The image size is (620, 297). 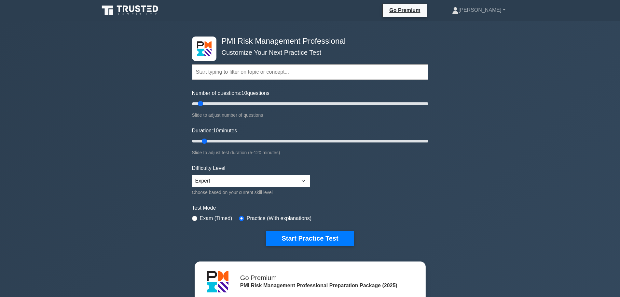 I want to click on button: Start Practice Test, so click(x=310, y=238).